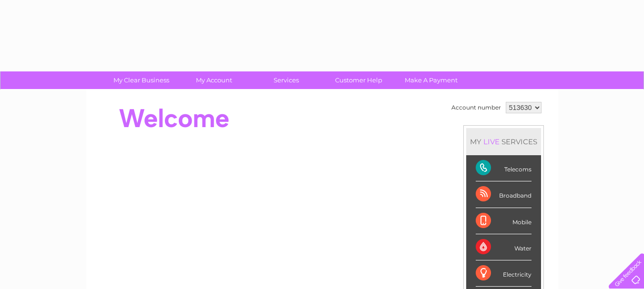 Image resolution: width=644 pixels, height=289 pixels. Describe the element at coordinates (503, 221) in the screenshot. I see `div: Mobile` at that location.